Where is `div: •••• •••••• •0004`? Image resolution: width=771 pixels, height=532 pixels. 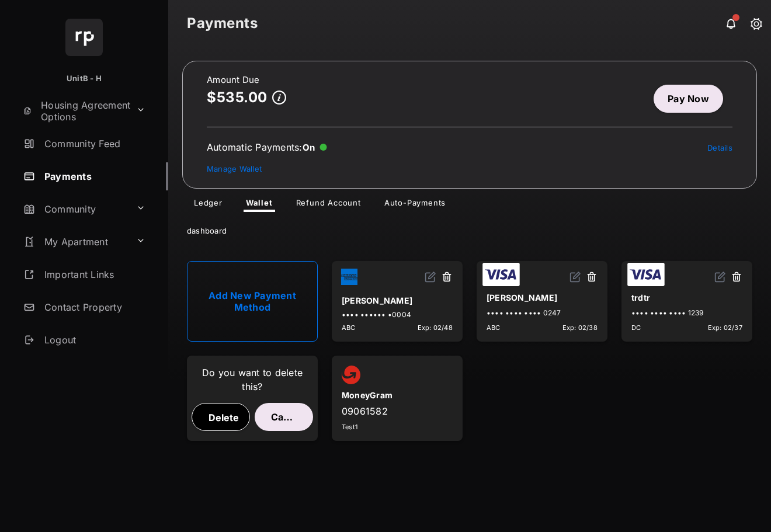 div: •••• •••••• •0004 is located at coordinates (397, 314).